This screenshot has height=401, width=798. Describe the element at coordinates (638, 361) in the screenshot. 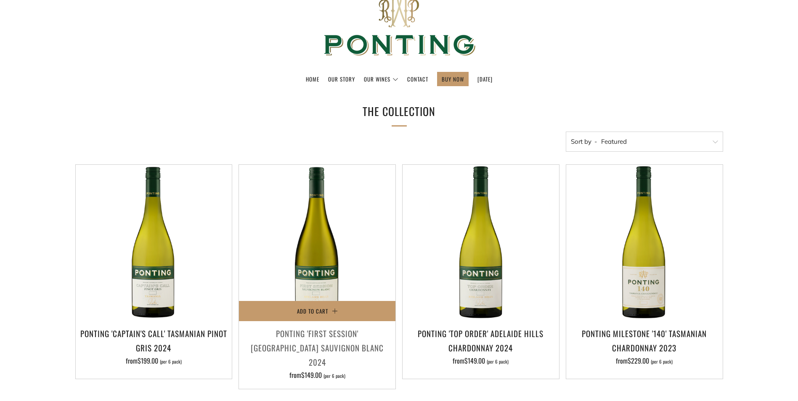

I see `span: $229.00` at that location.